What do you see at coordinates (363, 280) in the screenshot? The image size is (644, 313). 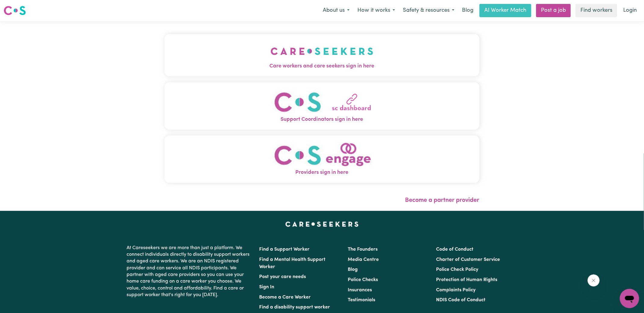 I see `a: Police Checks` at bounding box center [363, 280].